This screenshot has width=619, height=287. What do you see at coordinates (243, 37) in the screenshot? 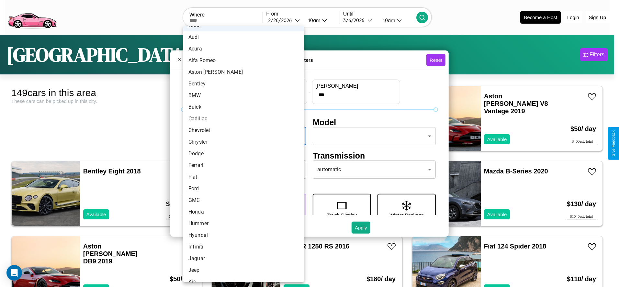
I see `li: Audi` at bounding box center [243, 37].